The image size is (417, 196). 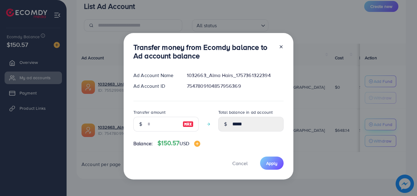 I want to click on div: Ad Account ID, so click(x=155, y=86).